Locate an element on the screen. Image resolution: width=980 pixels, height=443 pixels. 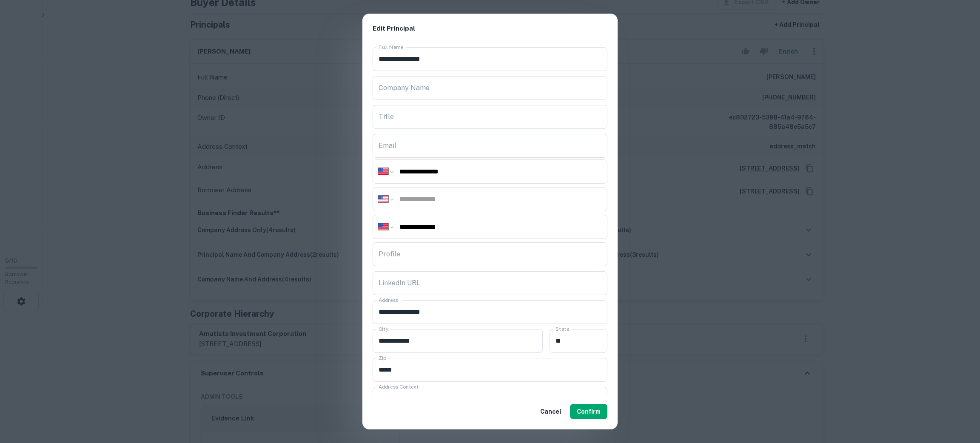
h2: Edit Principal is located at coordinates (490, 29).